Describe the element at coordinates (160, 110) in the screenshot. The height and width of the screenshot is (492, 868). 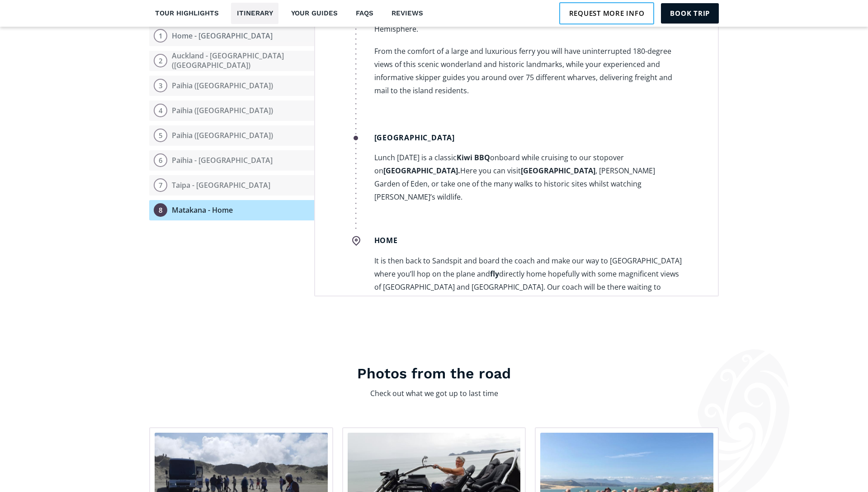
I see `div: 4` at that location.